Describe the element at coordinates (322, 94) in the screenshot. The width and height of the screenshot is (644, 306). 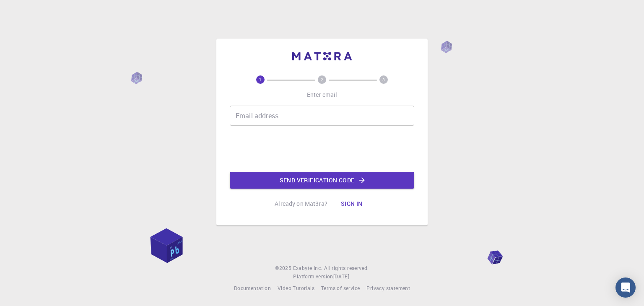
I see `p: Enter email` at that location.